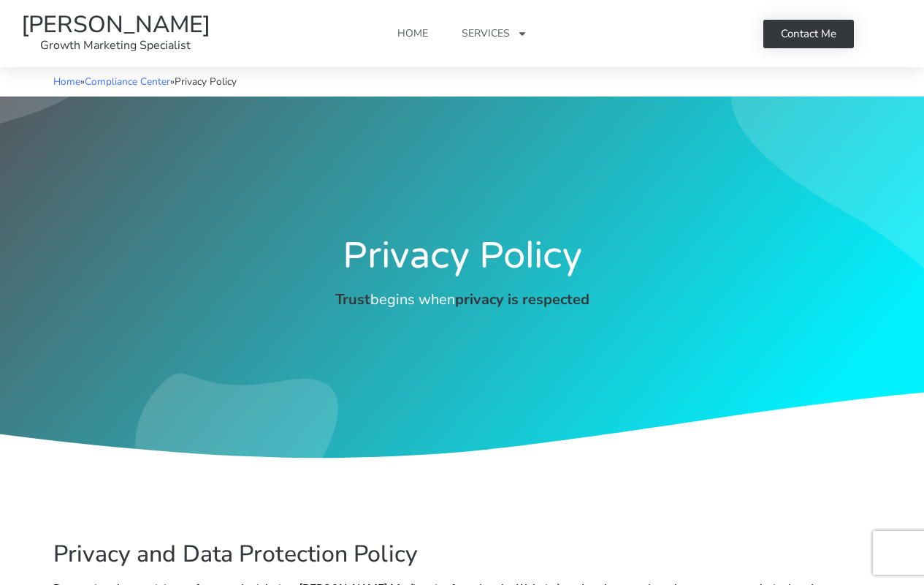 Image resolution: width=924 pixels, height=585 pixels. I want to click on div: Chat Widget, so click(888, 549).